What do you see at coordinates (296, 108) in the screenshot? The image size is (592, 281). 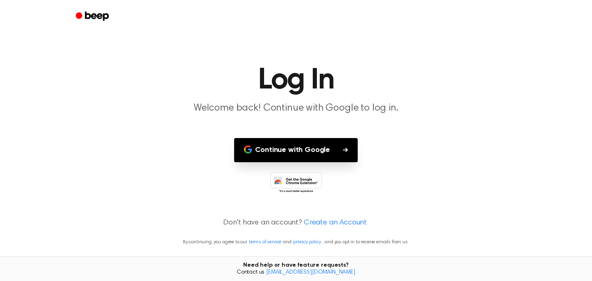 I see `p: Welcome back! Continue with Google to log in.` at bounding box center [296, 108].